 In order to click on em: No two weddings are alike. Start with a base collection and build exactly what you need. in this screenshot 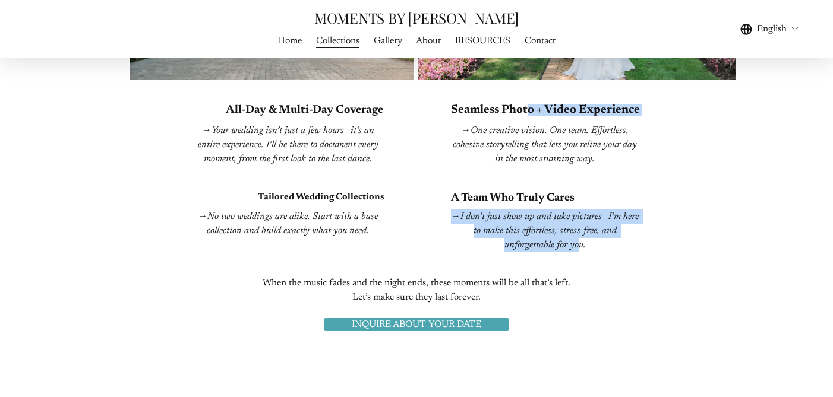, I will do `click(293, 224)`.